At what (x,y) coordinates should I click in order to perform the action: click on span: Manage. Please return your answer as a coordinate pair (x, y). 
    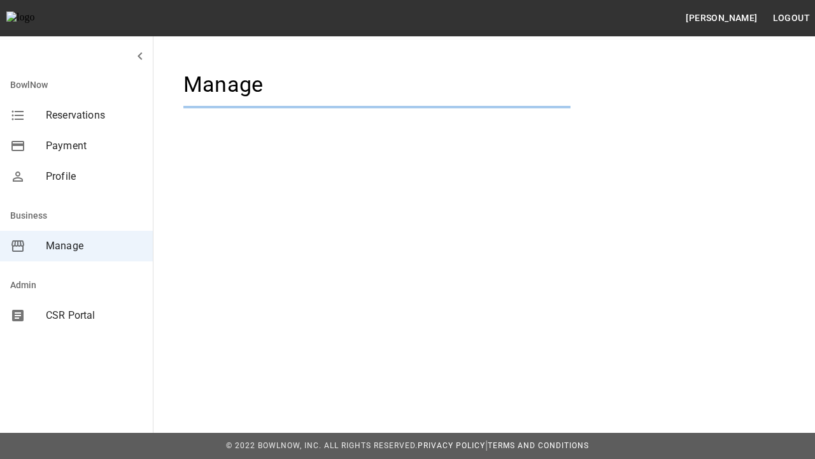
    Looking at the image, I should click on (94, 246).